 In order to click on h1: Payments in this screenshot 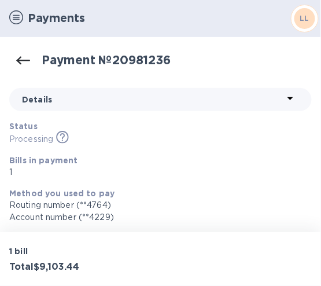, I will do `click(56, 18)`.